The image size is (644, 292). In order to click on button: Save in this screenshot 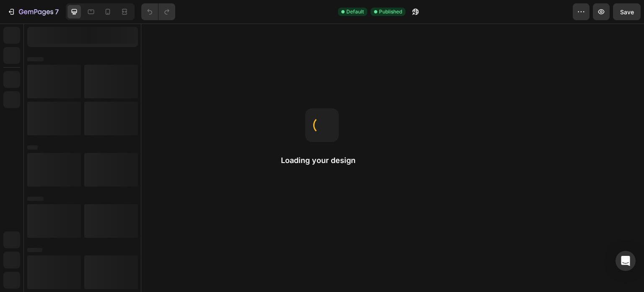, I will do `click(627, 12)`.